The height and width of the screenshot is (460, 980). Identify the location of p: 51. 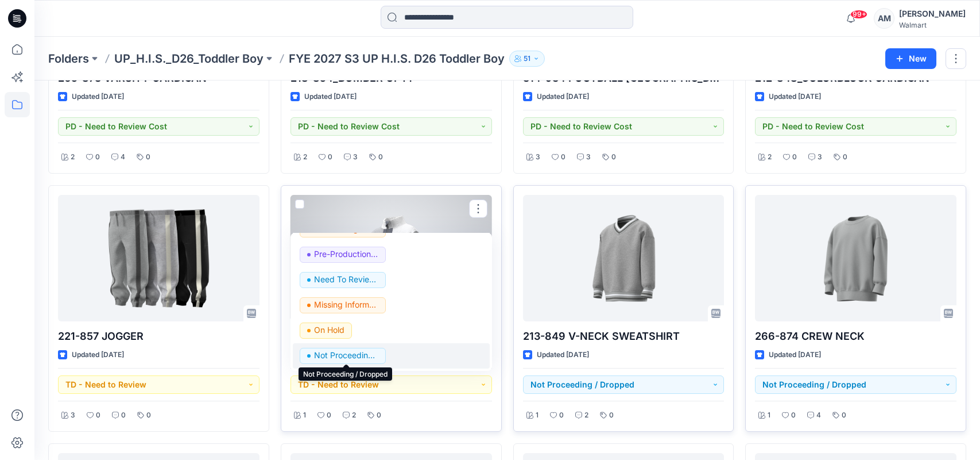
(527, 59).